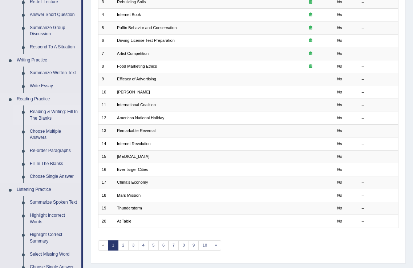 The width and height of the screenshot is (413, 268). What do you see at coordinates (106, 40) in the screenshot?
I see `td: 6` at bounding box center [106, 40].